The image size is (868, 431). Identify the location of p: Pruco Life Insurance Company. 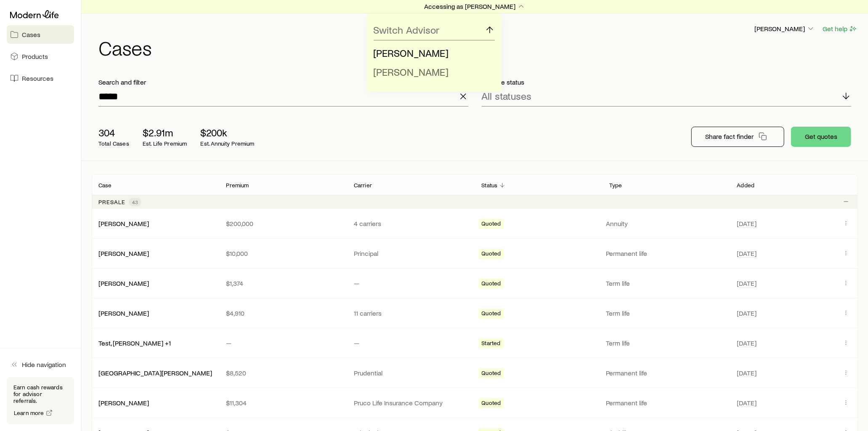
(411, 403).